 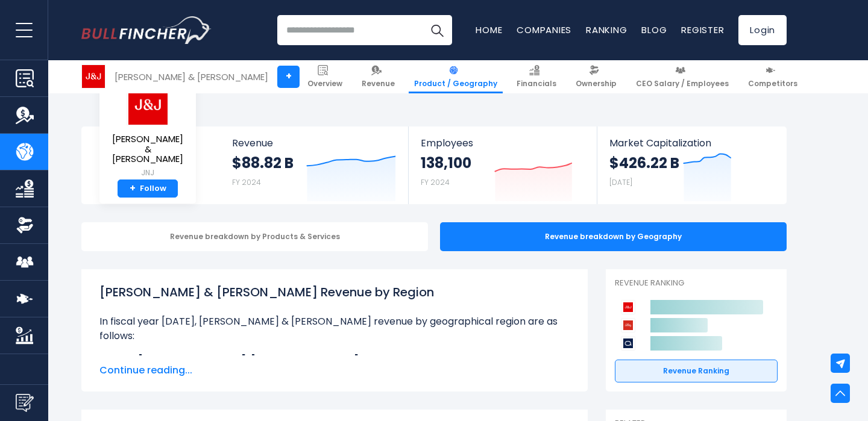 What do you see at coordinates (147, 30) in the screenshot?
I see `img: Bullfincher logo` at bounding box center [147, 30].